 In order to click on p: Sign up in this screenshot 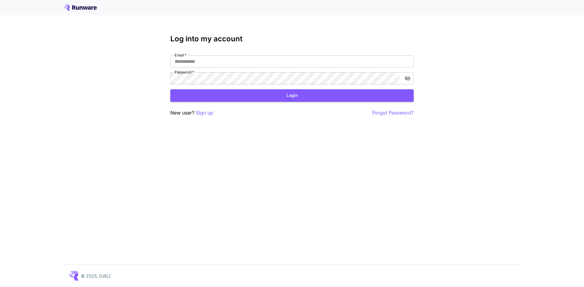, I will do `click(204, 113)`.